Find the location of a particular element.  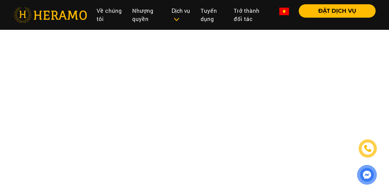

a: Tuyển dụng is located at coordinates (212, 15).